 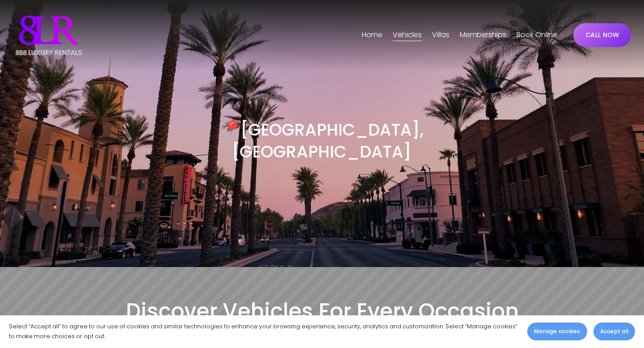 I want to click on a: Memberships, so click(x=483, y=35).